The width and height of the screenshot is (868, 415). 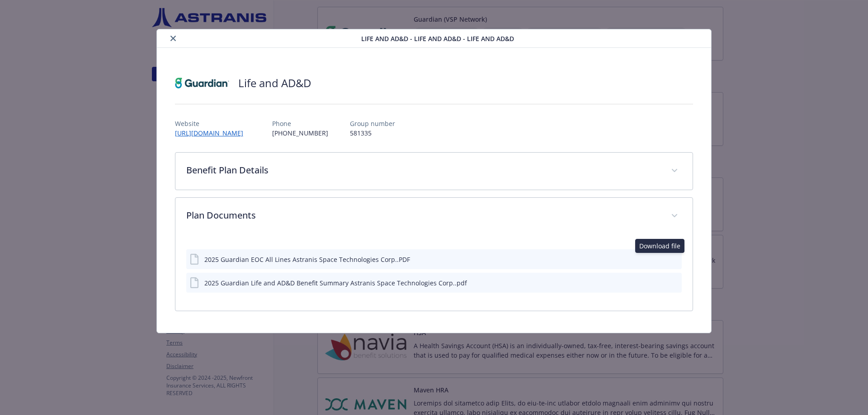 What do you see at coordinates (434, 171) in the screenshot?
I see `div: Benefit Plan Details` at bounding box center [434, 171].